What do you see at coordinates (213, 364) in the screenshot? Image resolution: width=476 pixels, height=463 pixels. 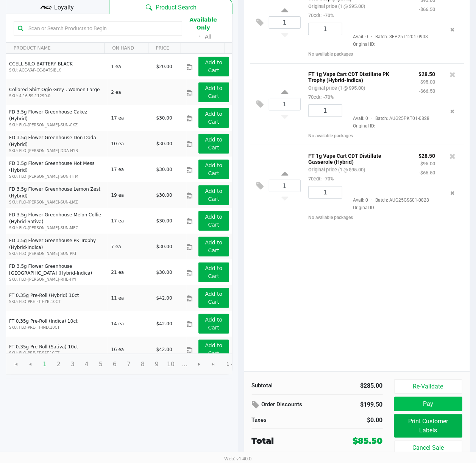 I see `span: Go to the last page` at bounding box center [213, 364].